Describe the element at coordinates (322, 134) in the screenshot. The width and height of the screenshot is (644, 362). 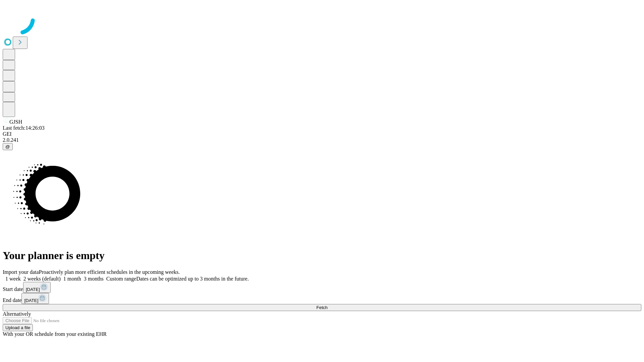
I see `div: GEI` at that location.